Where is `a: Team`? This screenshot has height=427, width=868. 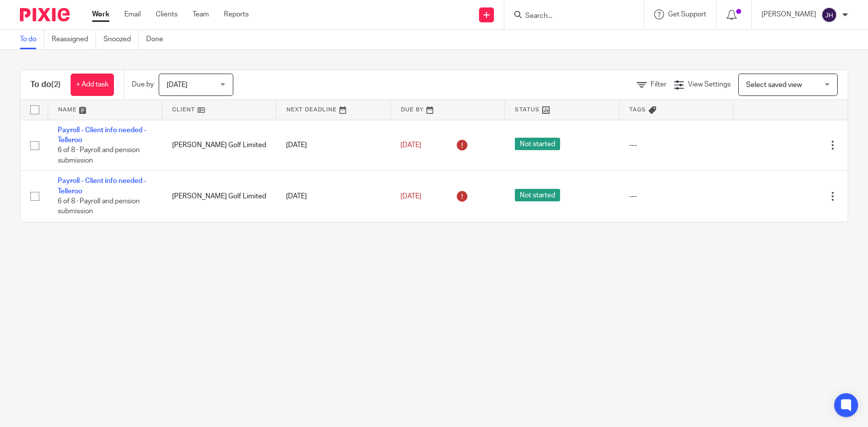 a: Team is located at coordinates (201, 14).